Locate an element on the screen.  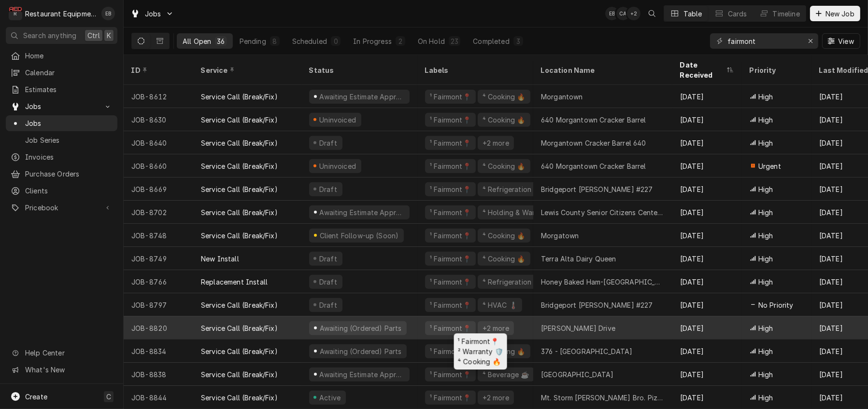
button: New Job is located at coordinates (835, 13).